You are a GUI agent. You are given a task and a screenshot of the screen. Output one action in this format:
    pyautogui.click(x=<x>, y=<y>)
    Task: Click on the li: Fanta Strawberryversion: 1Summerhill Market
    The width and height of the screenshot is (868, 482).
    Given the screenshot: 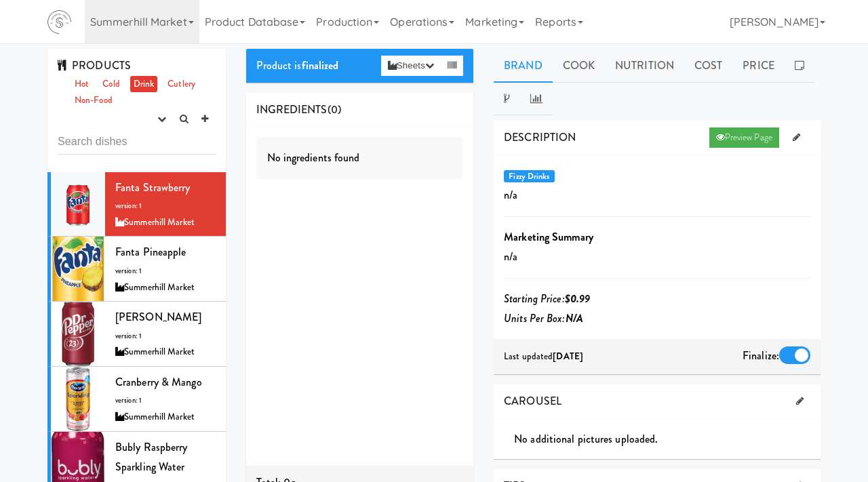 What is the action you would take?
    pyautogui.click(x=136, y=204)
    